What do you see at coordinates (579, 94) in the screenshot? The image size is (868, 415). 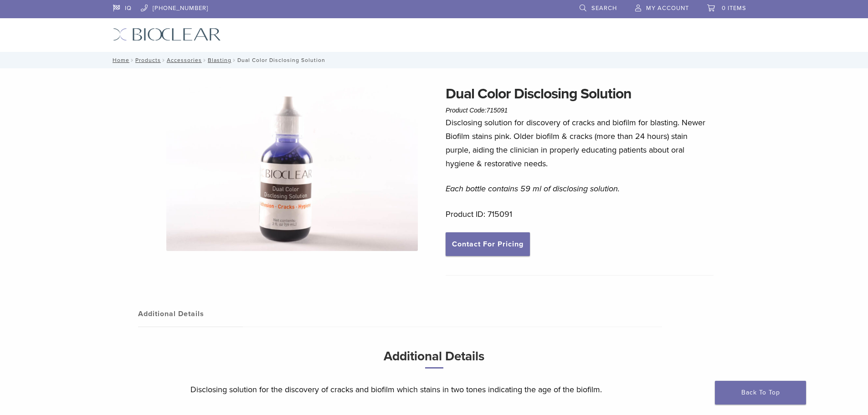 I see `h1: Dual Color Disclosing Solution` at bounding box center [579, 94].